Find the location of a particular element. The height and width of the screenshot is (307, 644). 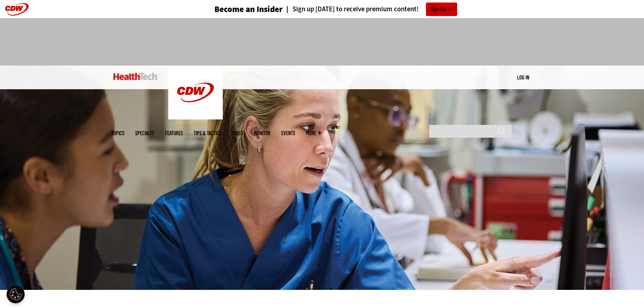

a: Events is located at coordinates (288, 133).